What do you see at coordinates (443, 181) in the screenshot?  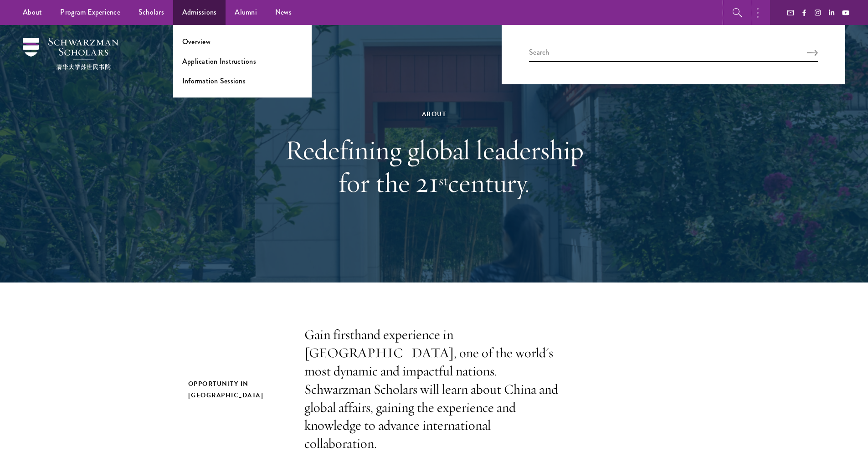 I see `sup: st` at bounding box center [443, 181].